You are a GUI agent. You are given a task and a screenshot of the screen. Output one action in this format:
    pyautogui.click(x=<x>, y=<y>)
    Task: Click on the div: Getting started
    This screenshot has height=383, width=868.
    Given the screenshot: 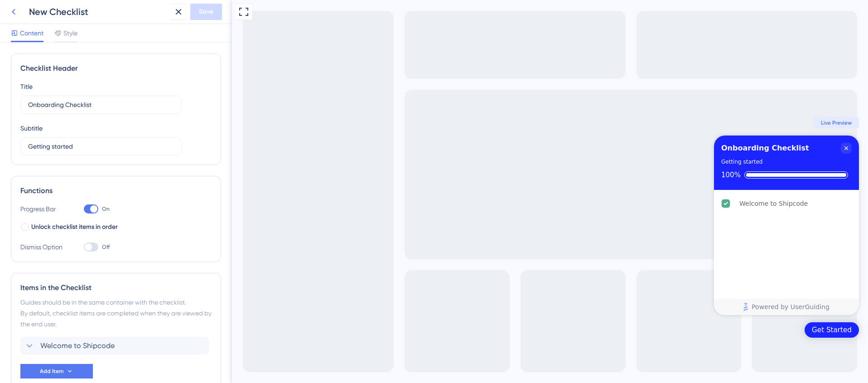 What is the action you would take?
    pyautogui.click(x=510, y=162)
    